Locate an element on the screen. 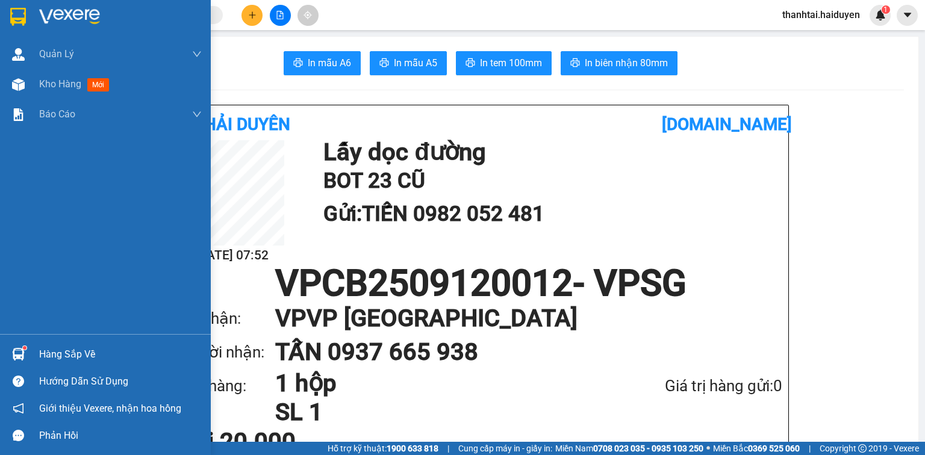  div: Giá trị hàng gửi: 0 is located at coordinates (692, 386).